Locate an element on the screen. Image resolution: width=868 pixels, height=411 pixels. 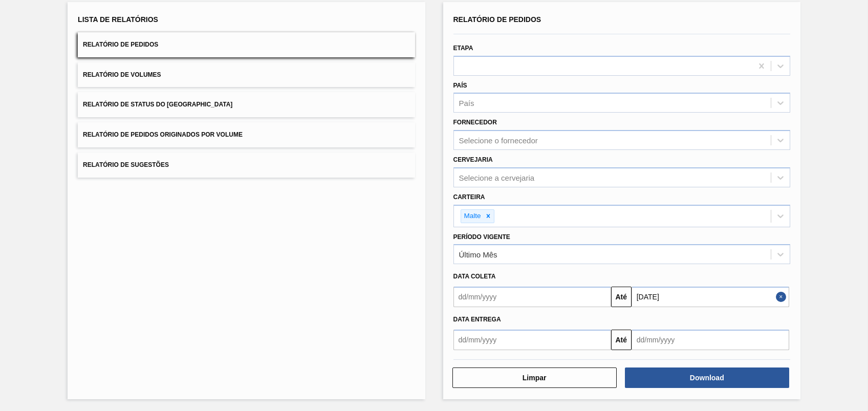
span: Relatório de Pedidos Originados por Volume is located at coordinates (163, 135).